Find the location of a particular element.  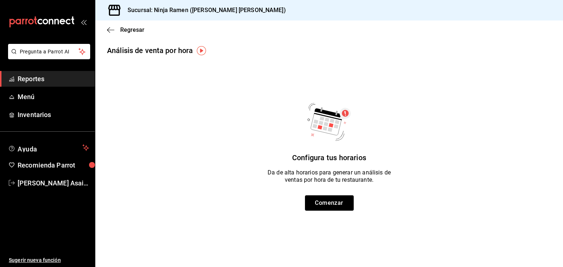

a: Pregunta a Parrot AI is located at coordinates (48, 57).